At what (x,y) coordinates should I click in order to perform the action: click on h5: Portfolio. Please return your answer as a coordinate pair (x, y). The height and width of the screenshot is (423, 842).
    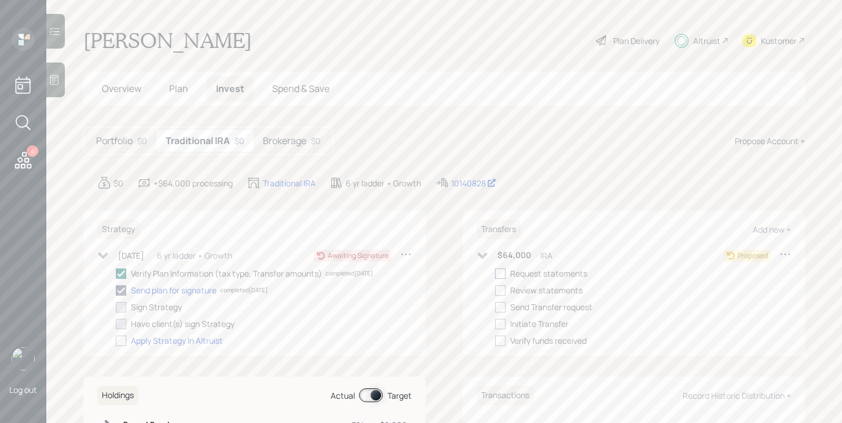
    Looking at the image, I should click on (114, 141).